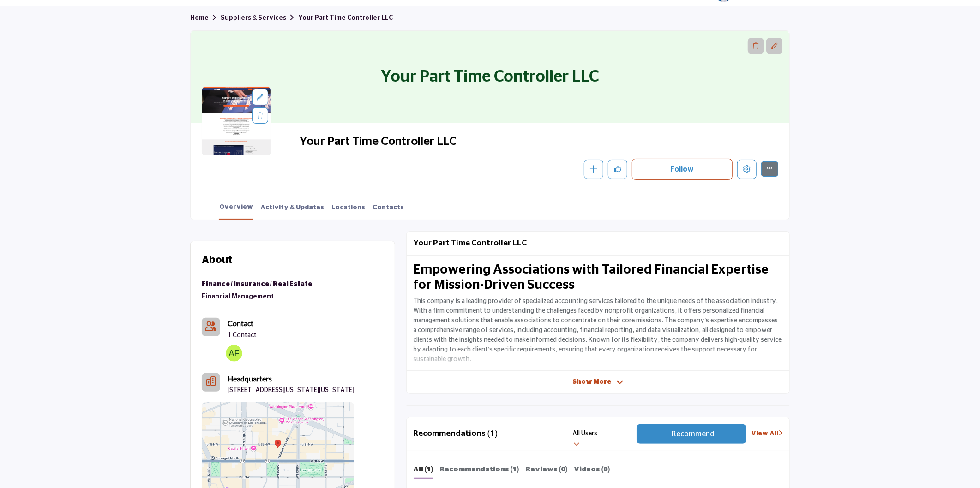 This screenshot has height=488, width=980. Describe the element at coordinates (259, 18) in the screenshot. I see `a: Suppliers & Services` at that location.